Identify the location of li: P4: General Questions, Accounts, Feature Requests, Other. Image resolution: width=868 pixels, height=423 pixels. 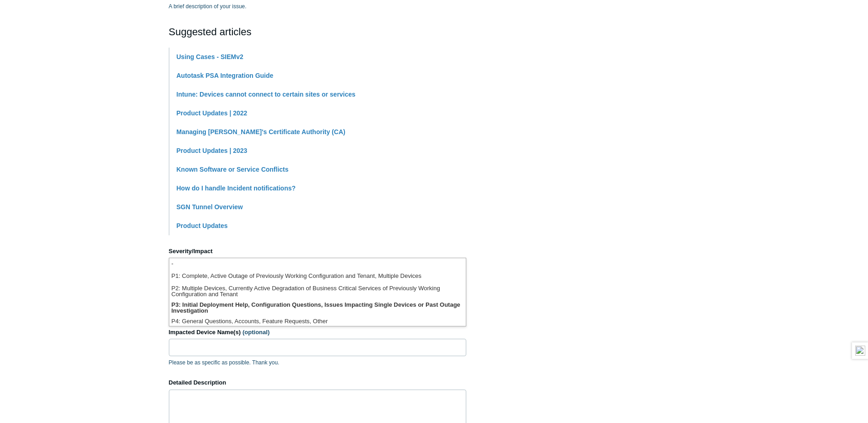
(317, 322).